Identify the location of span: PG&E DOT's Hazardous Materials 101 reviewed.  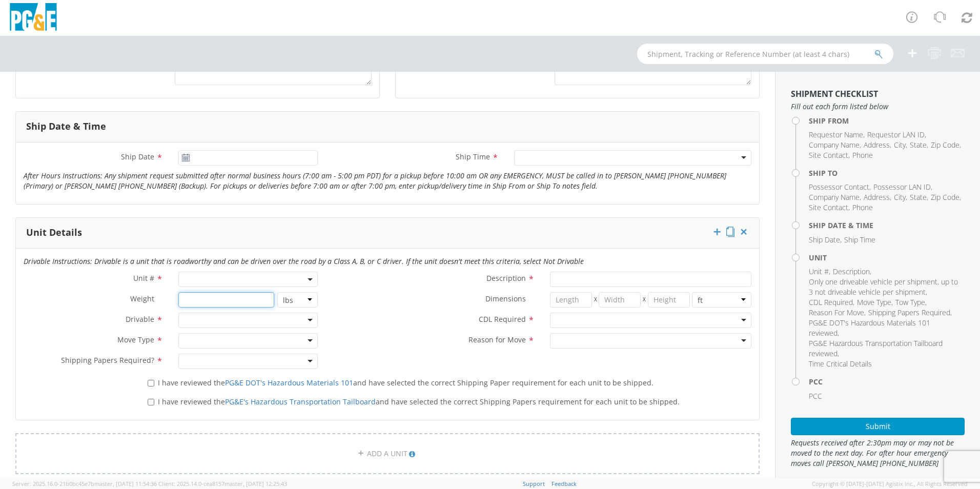
(869, 327).